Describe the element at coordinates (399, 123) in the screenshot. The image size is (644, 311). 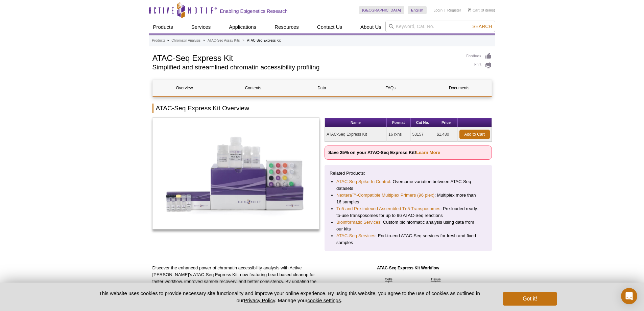
I see `th: Format` at that location.